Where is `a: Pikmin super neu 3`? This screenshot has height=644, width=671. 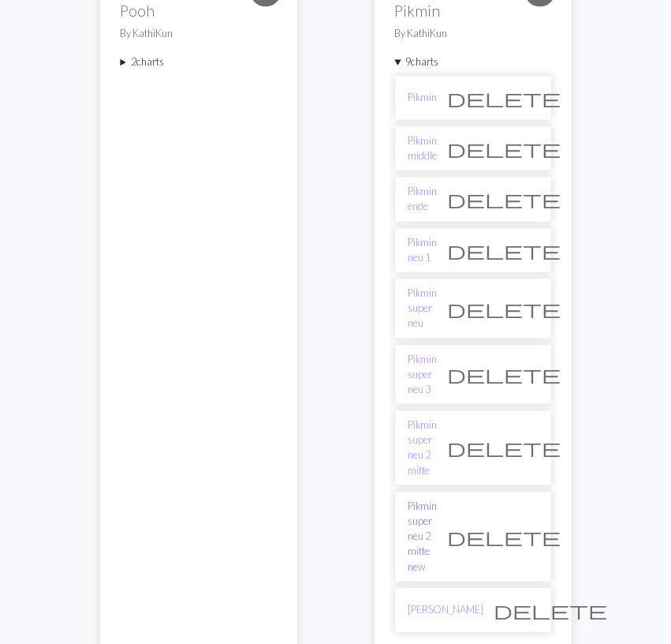
a: Pikmin super neu 3 is located at coordinates (422, 374).